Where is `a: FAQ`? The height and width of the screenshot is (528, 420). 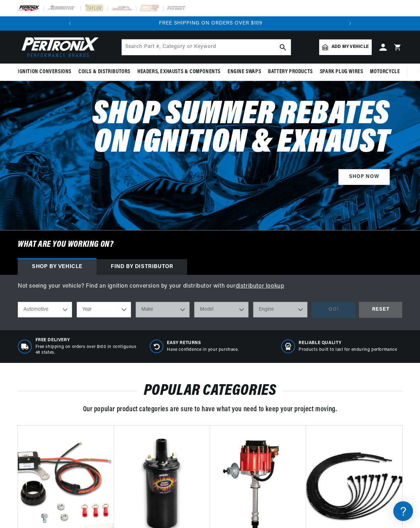 a: FAQ is located at coordinates (71, 66).